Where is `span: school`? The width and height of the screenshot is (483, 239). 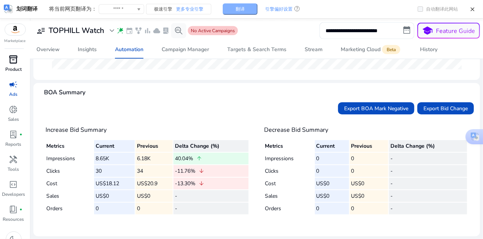 span: school is located at coordinates (427, 31).